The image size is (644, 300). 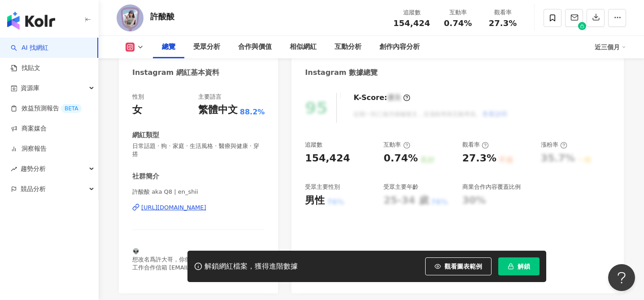 I want to click on img: KOL Avatar, so click(x=130, y=18).